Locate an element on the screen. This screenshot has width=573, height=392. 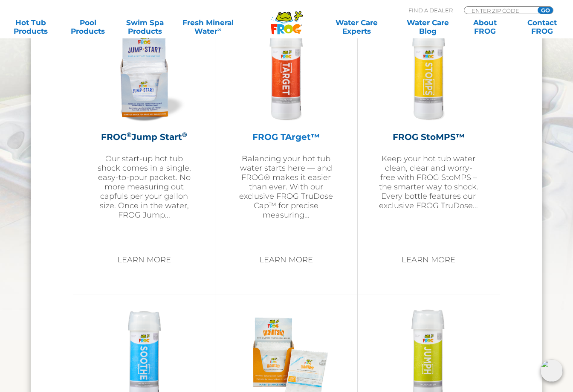
img: openIcon is located at coordinates (552, 371).